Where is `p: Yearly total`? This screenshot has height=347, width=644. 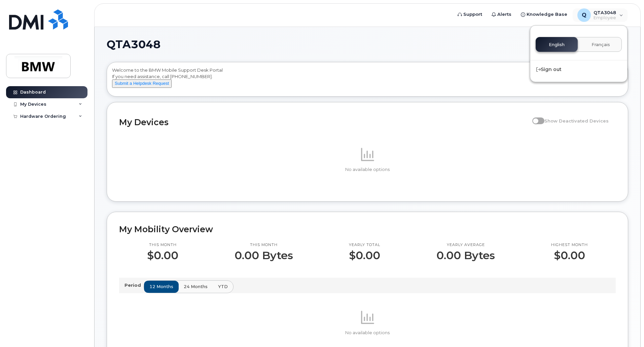
p: Yearly total is located at coordinates (364, 245).